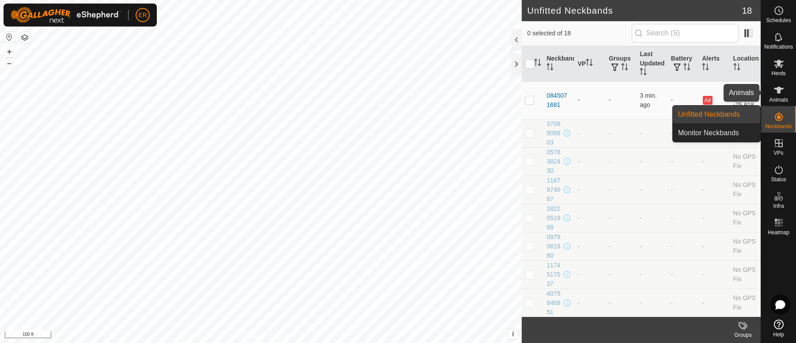 This screenshot has width=796, height=343. I want to click on th: Last Updated, so click(651, 64).